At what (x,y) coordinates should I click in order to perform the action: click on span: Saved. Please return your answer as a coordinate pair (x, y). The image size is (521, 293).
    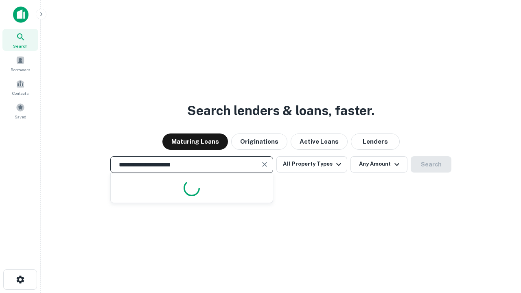
    Looking at the image, I should click on (20, 117).